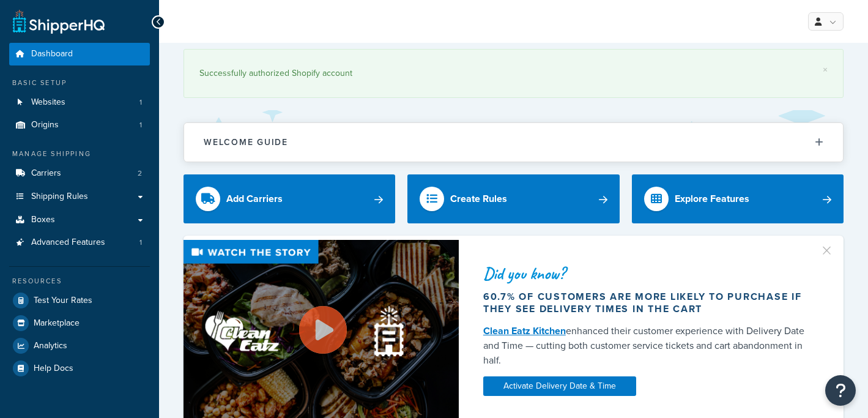 Image resolution: width=868 pixels, height=418 pixels. What do you see at coordinates (80, 323) in the screenshot?
I see `li: Marketplace` at bounding box center [80, 323].